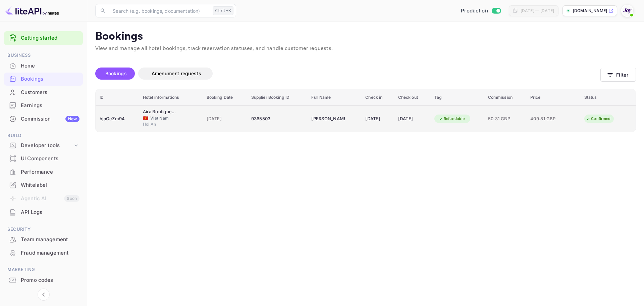  I want to click on a: Promo codes, so click(43, 280).